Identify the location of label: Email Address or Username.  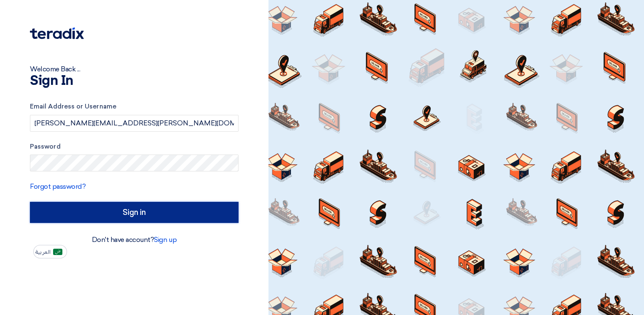
(134, 106).